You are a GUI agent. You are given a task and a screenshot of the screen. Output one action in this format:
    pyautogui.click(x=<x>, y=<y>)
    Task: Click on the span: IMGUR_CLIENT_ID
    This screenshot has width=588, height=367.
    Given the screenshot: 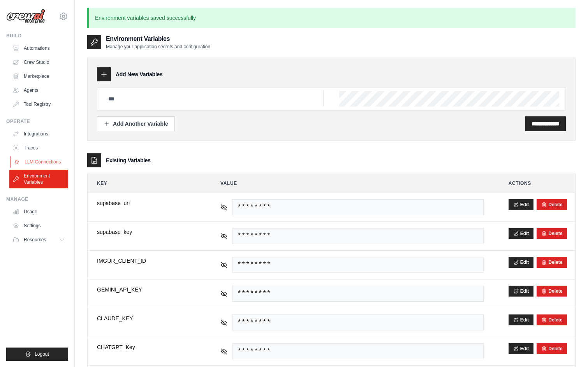 What is the action you would take?
    pyautogui.click(x=146, y=261)
    